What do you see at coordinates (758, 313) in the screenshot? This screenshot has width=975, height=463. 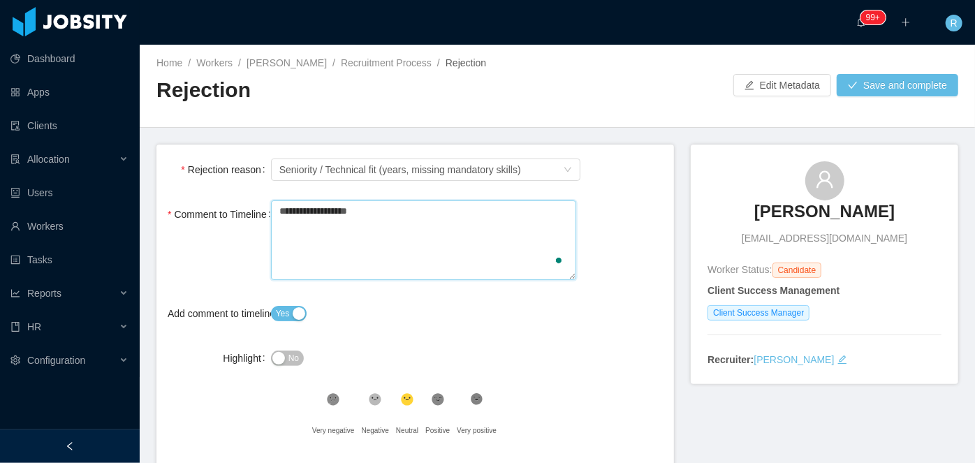 I see `span: Client Success Manager` at bounding box center [758, 313].